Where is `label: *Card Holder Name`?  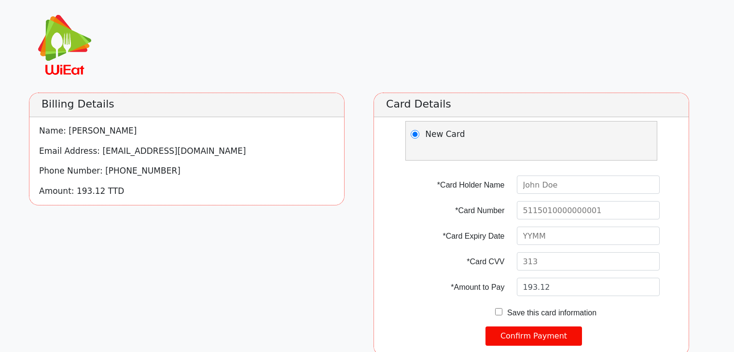
label: *Card Holder Name is located at coordinates (468, 185).